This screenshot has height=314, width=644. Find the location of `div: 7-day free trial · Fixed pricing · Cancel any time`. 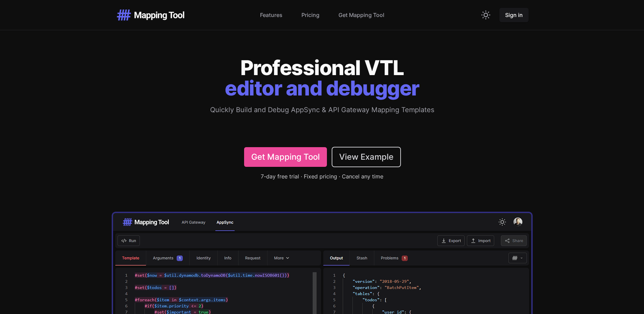

div: 7-day free trial · Fixed pricing · Cancel any time is located at coordinates (322, 176).